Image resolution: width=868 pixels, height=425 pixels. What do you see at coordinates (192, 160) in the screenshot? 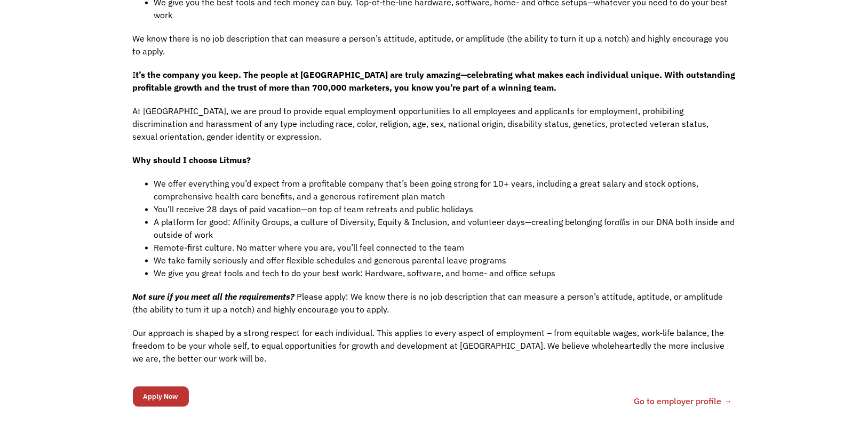
I see `strong: Why should I choose Litmus?` at bounding box center [192, 160].